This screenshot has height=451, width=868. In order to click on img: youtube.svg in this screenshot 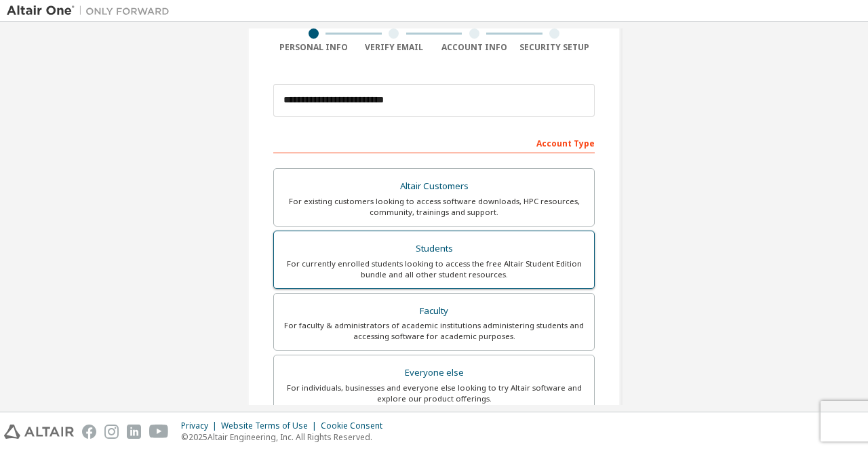, I will do `click(159, 431)`.